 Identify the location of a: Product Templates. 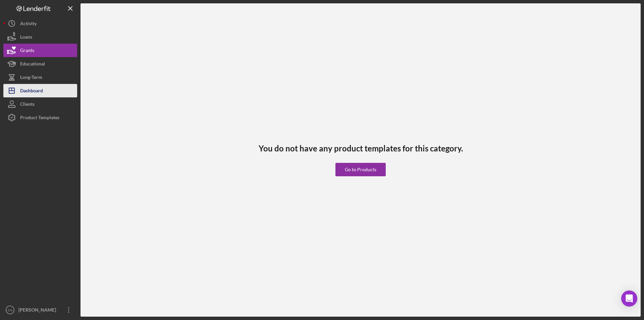
(40, 118).